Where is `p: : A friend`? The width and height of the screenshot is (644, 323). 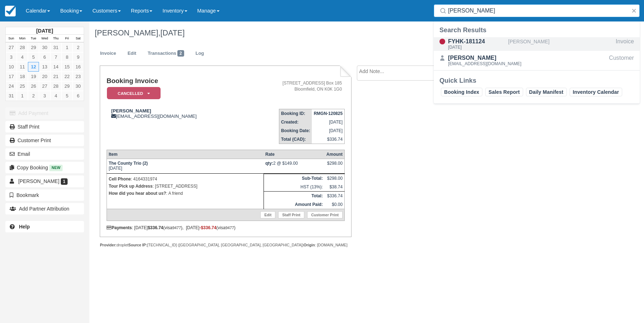
p: : A friend is located at coordinates (185, 193).